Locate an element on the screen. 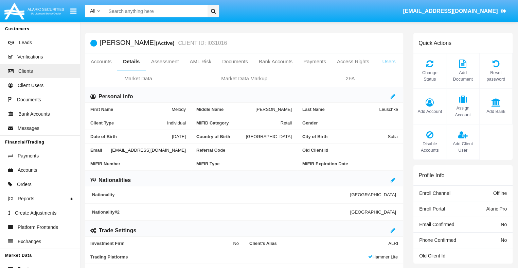 The height and width of the screenshot is (268, 518). span: Assign Account is located at coordinates (463, 111).